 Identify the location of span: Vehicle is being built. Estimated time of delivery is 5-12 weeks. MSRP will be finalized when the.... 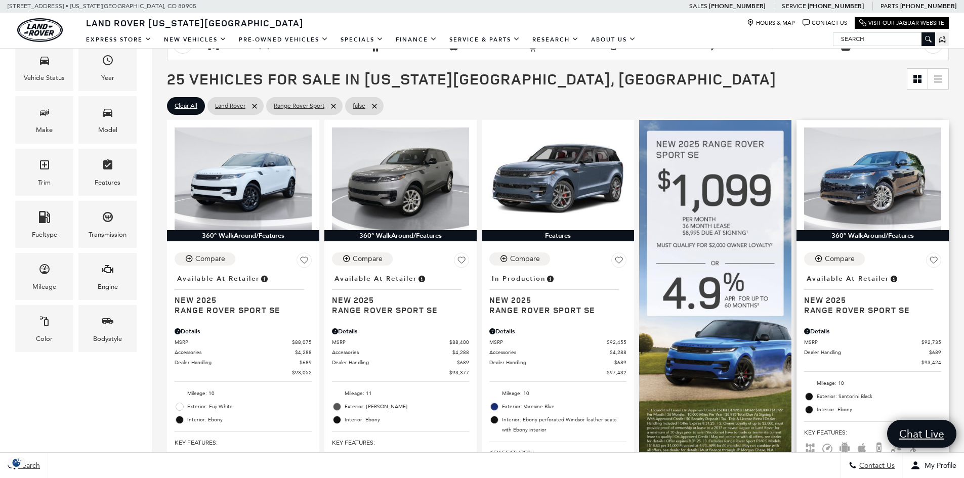
(550, 279).